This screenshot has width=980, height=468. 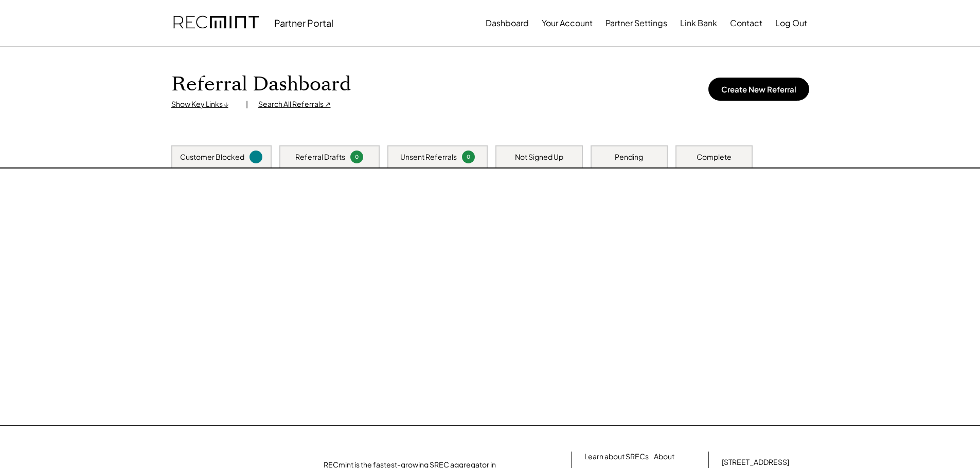 What do you see at coordinates (212, 157) in the screenshot?
I see `div: Customer Blocked` at bounding box center [212, 157].